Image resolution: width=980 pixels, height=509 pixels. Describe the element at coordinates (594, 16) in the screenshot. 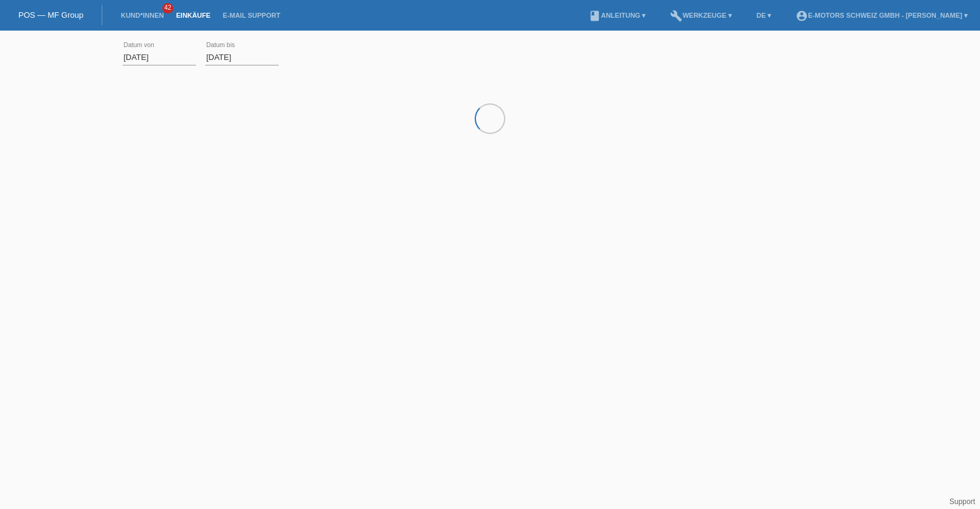

I see `i: book` at that location.